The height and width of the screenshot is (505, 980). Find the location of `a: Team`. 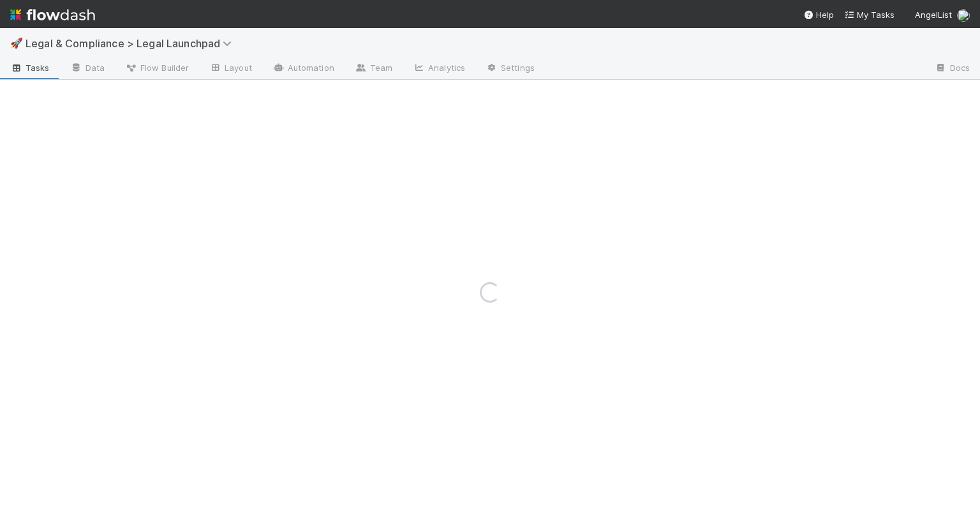

a: Team is located at coordinates (373, 69).